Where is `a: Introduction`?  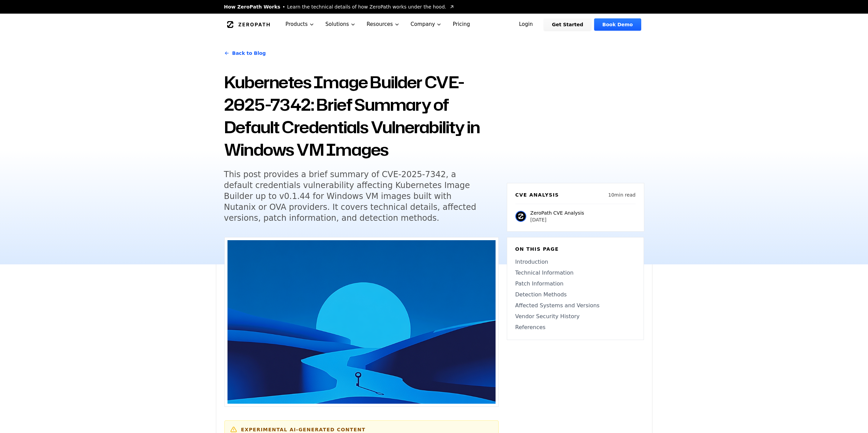 a: Introduction is located at coordinates (575, 262).